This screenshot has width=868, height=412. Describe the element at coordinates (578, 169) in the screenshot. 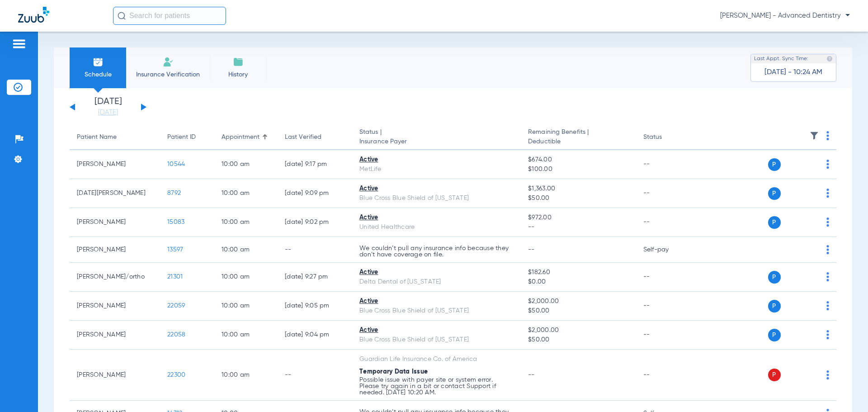

I see `span: $100.00` at that location.